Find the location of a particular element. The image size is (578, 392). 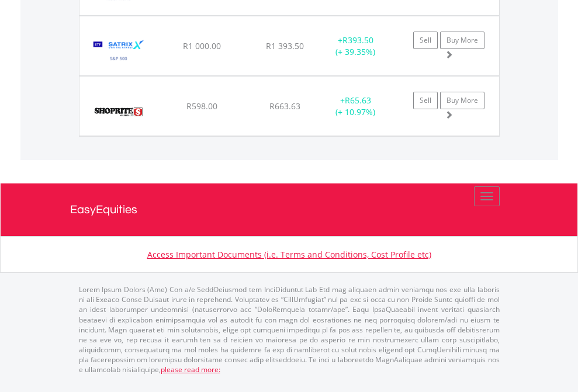

img: EQU.ZA.SHP.png is located at coordinates (118, 112).